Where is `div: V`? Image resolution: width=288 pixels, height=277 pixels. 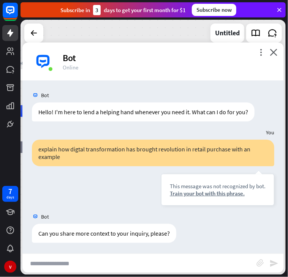 div: V is located at coordinates (10, 267).